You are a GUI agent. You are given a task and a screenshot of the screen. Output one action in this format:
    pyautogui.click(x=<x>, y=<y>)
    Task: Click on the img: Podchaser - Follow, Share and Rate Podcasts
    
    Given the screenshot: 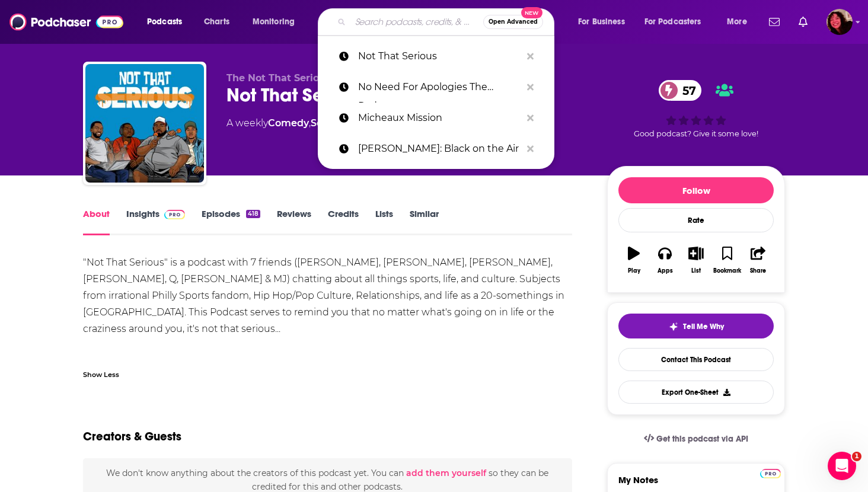 What is the action you would take?
    pyautogui.click(x=66, y=22)
    